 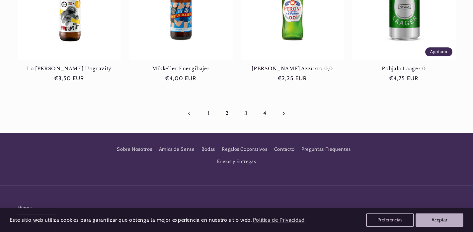 What do you see at coordinates (404, 69) in the screenshot?
I see `a: Pohjala Laager 0` at bounding box center [404, 69].